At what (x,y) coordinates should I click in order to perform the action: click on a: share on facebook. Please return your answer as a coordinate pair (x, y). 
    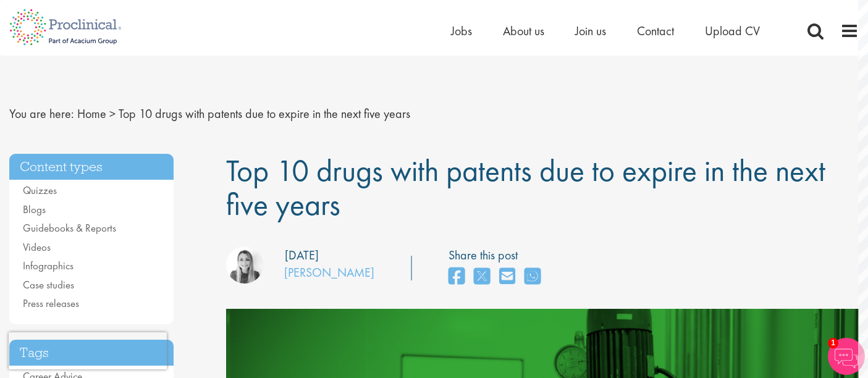
    Looking at the image, I should click on (457, 277).